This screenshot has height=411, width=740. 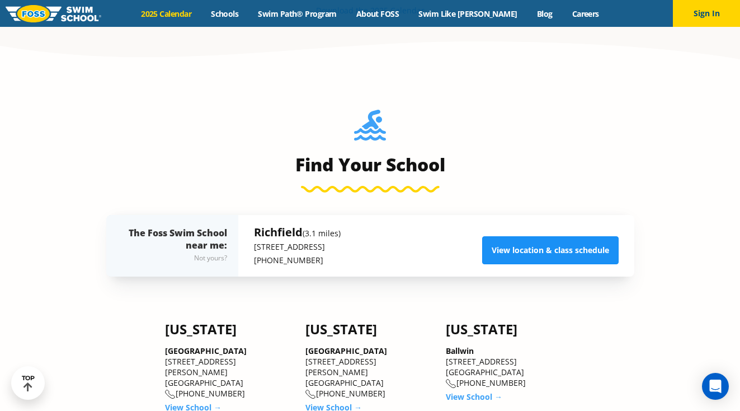 I want to click on div: The Foss Swim School near me:, so click(x=178, y=246).